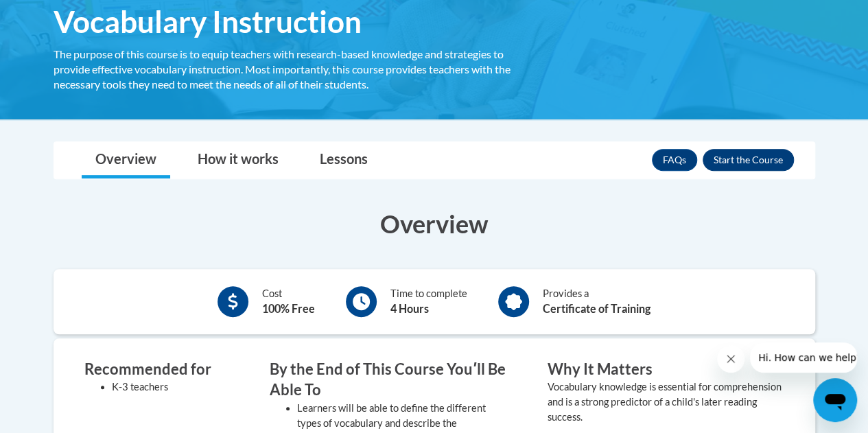  What do you see at coordinates (388, 380) in the screenshot?
I see `h3: By the End of This Course Youʹll Be Able To` at bounding box center [388, 380].